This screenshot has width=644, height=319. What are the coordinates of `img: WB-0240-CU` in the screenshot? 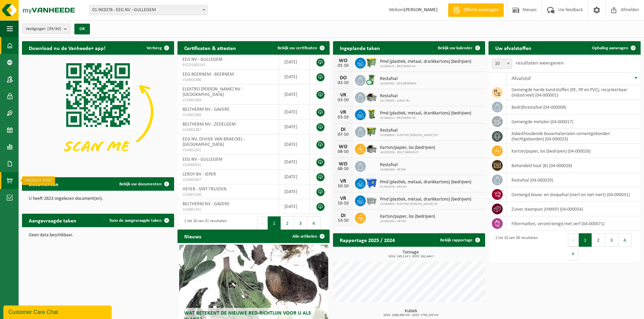 It's located at (372, 80).